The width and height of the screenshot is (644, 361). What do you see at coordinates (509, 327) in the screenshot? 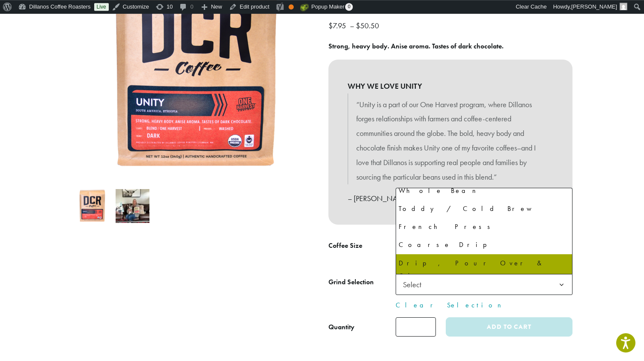
I see `button: Add to cart` at bounding box center [509, 327].